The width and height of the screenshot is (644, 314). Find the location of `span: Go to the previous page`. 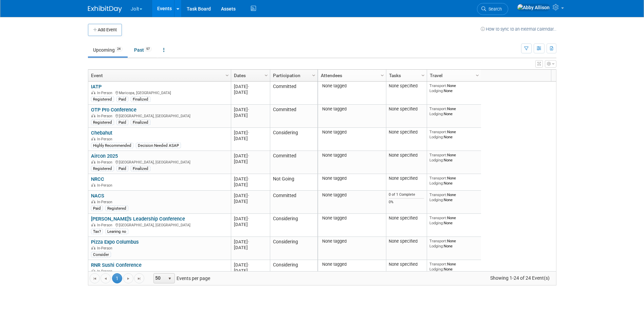

span: Go to the previous page is located at coordinates (105, 279).